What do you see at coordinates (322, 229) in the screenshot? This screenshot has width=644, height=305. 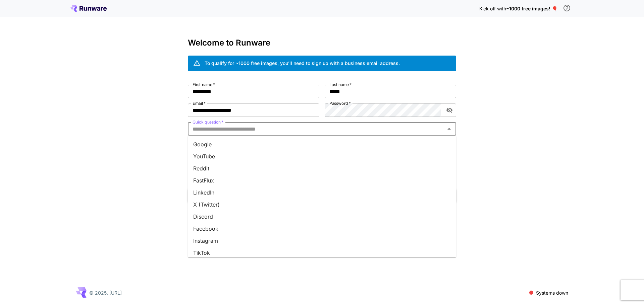 I see `li: Facebook` at bounding box center [322, 229].